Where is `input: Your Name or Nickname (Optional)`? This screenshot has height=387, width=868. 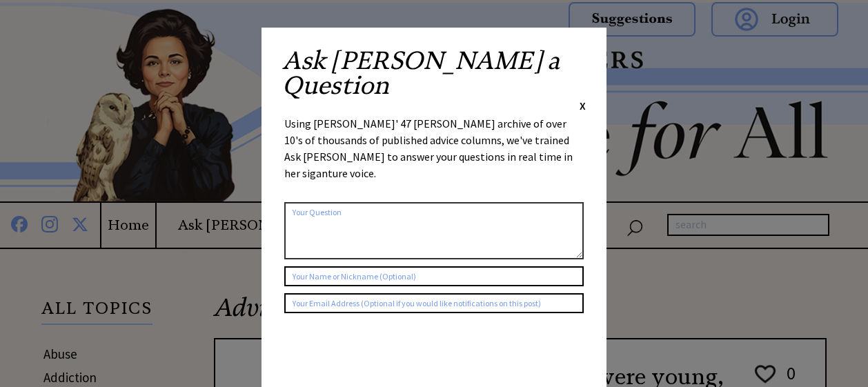
input: Your Name or Nickname (Optional) is located at coordinates (434, 276).